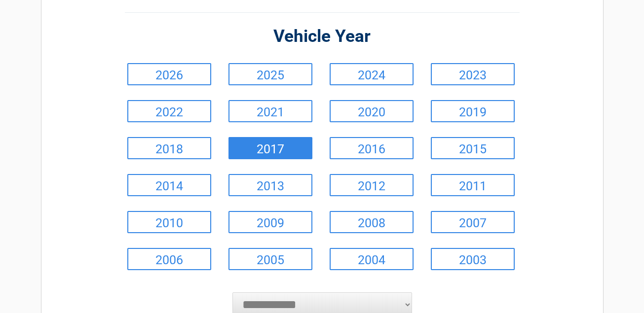  What do you see at coordinates (270, 185) in the screenshot?
I see `a: 2013` at bounding box center [270, 185].